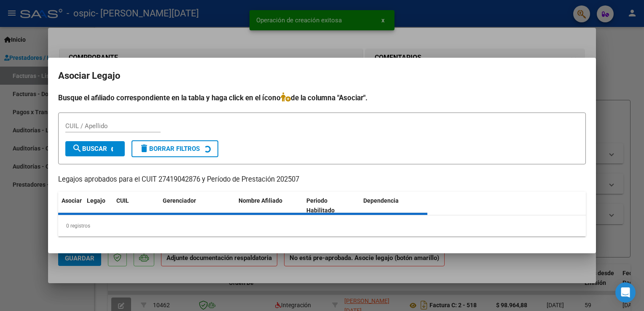 The width and height of the screenshot is (644, 311). I want to click on mat-icon: delete, so click(144, 148).